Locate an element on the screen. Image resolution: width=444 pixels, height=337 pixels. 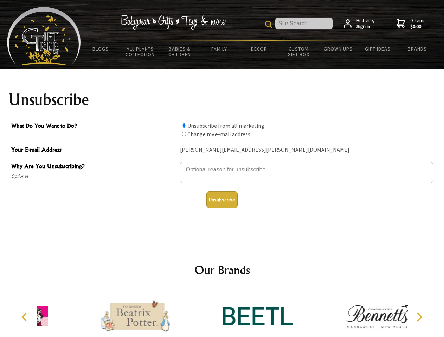
span: What Do You Want to Do? is located at coordinates (94, 126).